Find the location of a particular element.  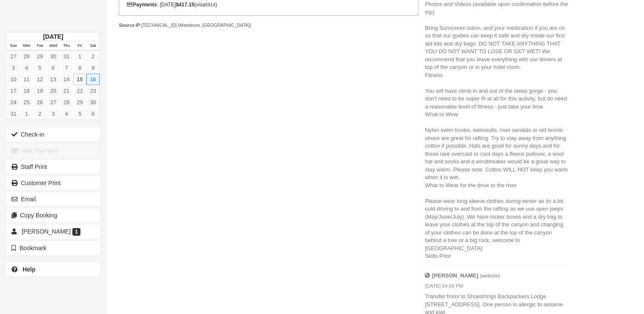

button: Copy Booking is located at coordinates (53, 215).